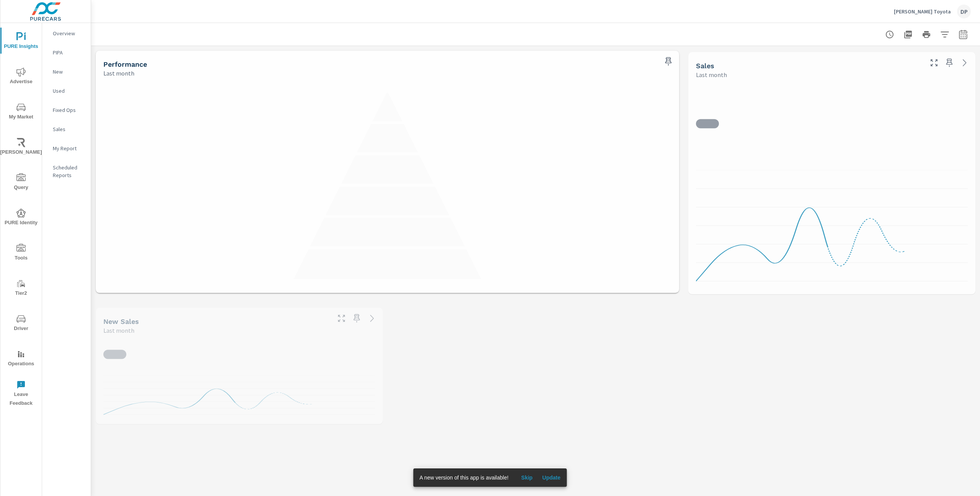 The width and height of the screenshot is (980, 496). What do you see at coordinates (67, 171) in the screenshot?
I see `div: Scheduled Reports` at bounding box center [67, 171].